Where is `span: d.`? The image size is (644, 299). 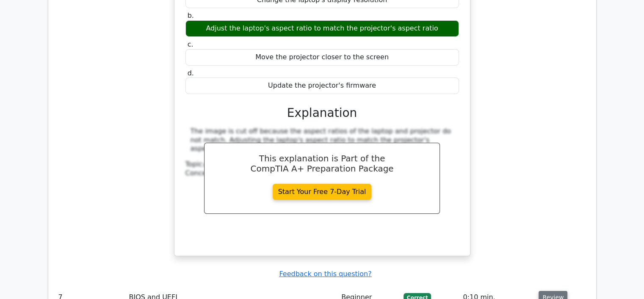
span: d. is located at coordinates (191, 73).